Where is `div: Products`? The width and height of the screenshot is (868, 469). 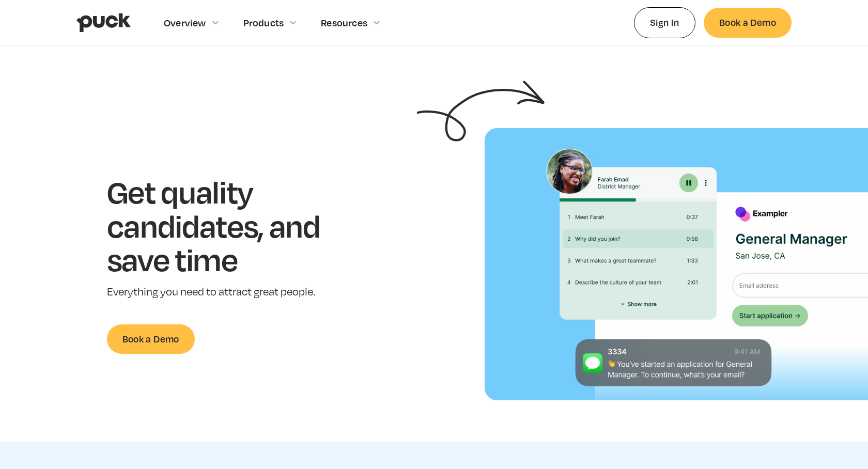 div: Products is located at coordinates (264, 23).